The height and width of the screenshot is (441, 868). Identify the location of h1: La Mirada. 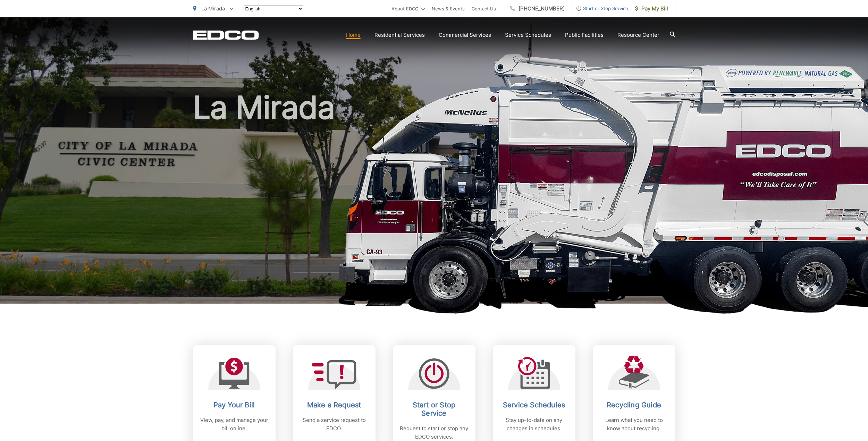
(434, 200).